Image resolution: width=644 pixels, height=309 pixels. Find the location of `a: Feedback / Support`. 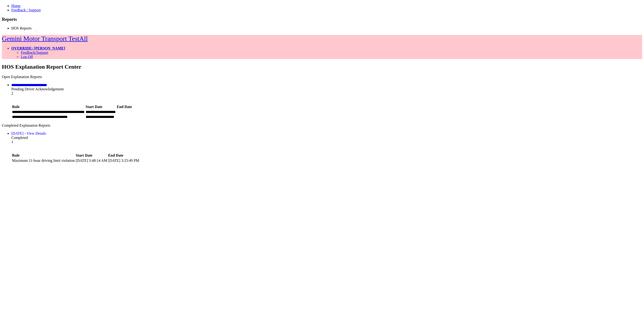

a: Feedback / Support is located at coordinates (26, 10).